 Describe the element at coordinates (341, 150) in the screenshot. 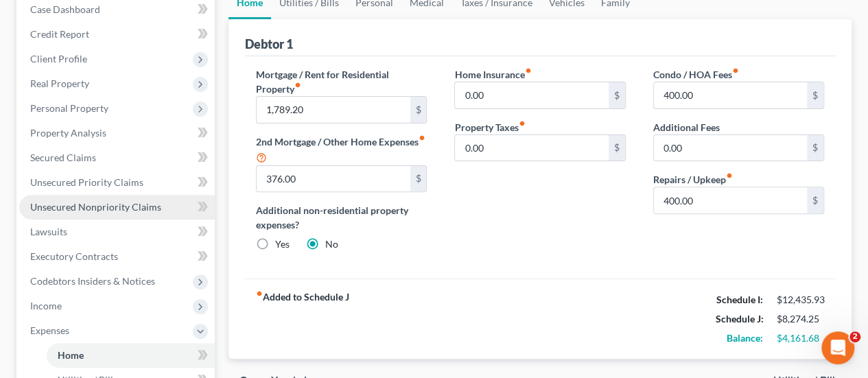

I see `label: 2nd Mortgage / Other Home Expenses` at that location.